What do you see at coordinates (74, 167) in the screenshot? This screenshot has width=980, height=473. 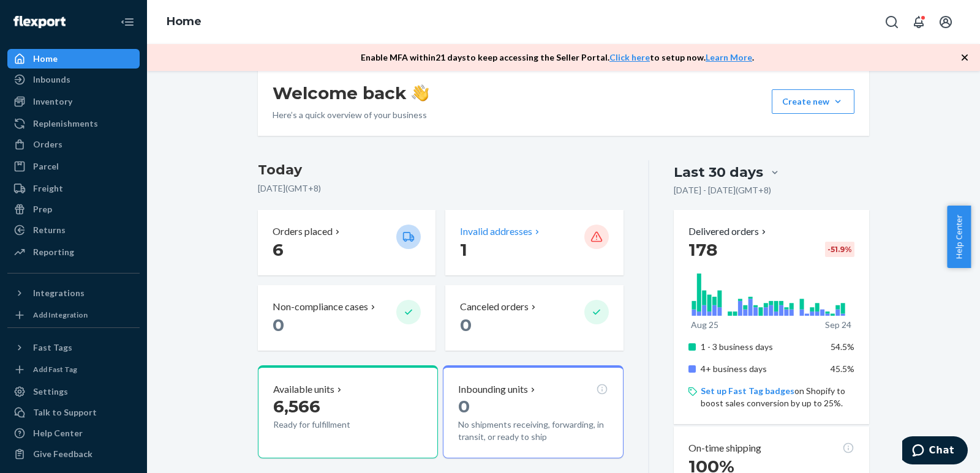 I see `a: Parcel` at bounding box center [74, 167].